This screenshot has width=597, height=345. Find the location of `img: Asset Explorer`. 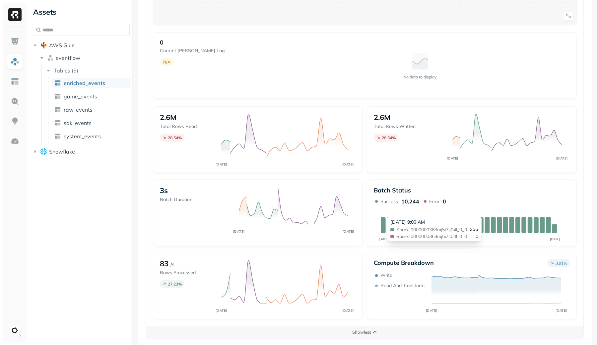

img: Asset Explorer is located at coordinates (15, 81).